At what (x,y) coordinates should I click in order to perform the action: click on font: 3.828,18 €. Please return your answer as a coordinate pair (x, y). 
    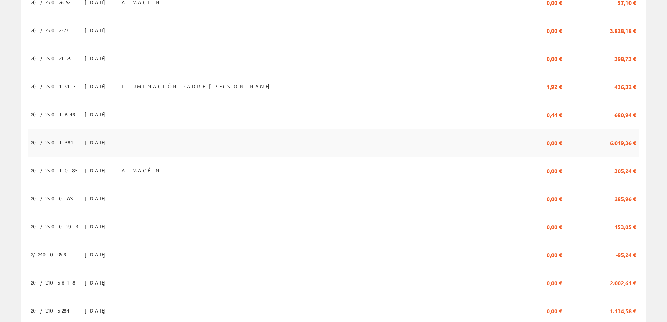
    Looking at the image, I should click on (623, 30).